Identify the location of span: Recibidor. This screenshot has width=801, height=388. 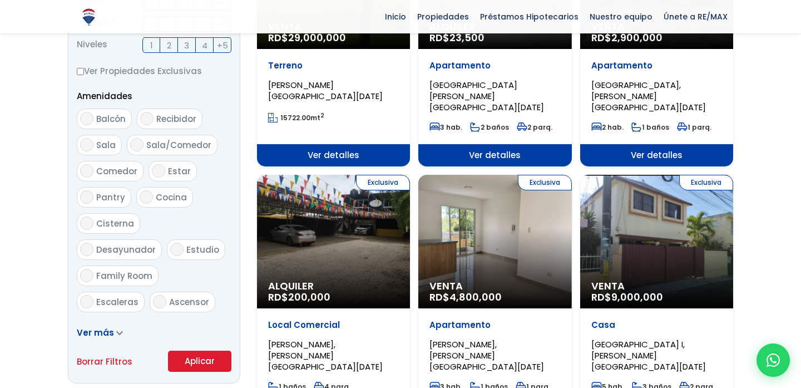
(176, 119).